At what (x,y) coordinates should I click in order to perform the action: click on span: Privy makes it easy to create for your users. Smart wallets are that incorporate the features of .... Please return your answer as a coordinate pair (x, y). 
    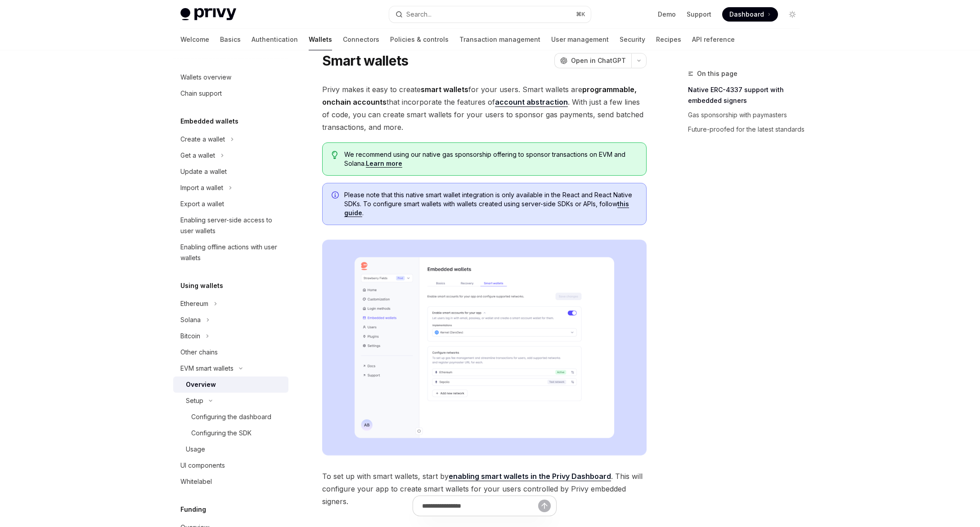
    Looking at the image, I should click on (484, 108).